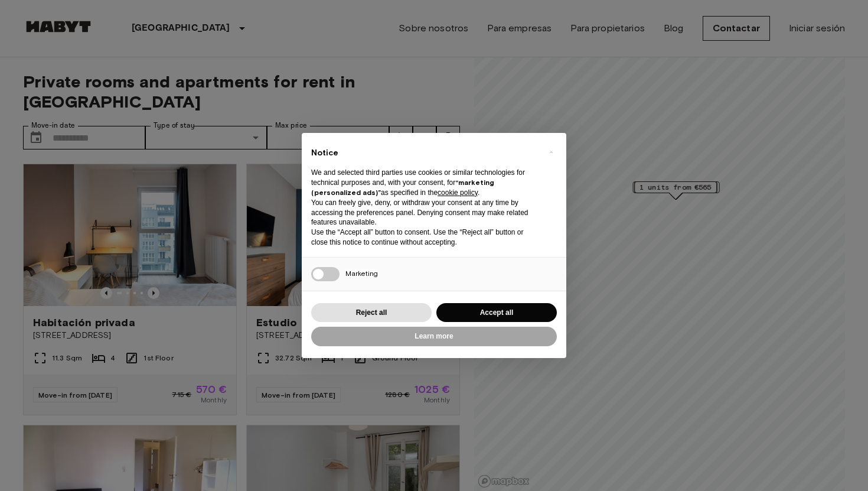 The height and width of the screenshot is (491, 868). What do you see at coordinates (425, 182) in the screenshot?
I see `p: We and selected third parties use cookies or similar technologies for technical purposes and, wit...` at bounding box center [425, 182].